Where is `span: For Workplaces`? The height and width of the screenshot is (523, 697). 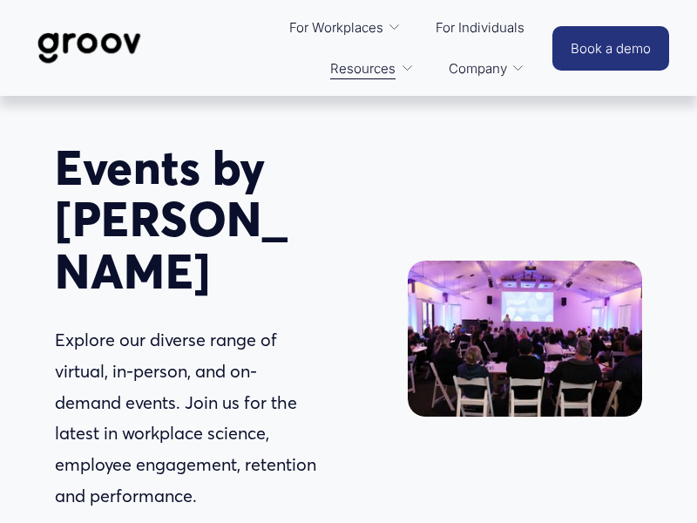 span: For Workplaces is located at coordinates (336, 27).